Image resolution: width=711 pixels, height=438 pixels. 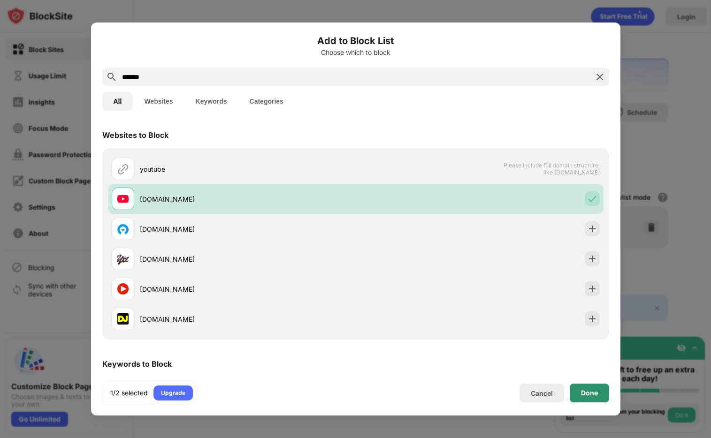 What do you see at coordinates (118, 101) in the screenshot?
I see `button: All` at bounding box center [118, 101].